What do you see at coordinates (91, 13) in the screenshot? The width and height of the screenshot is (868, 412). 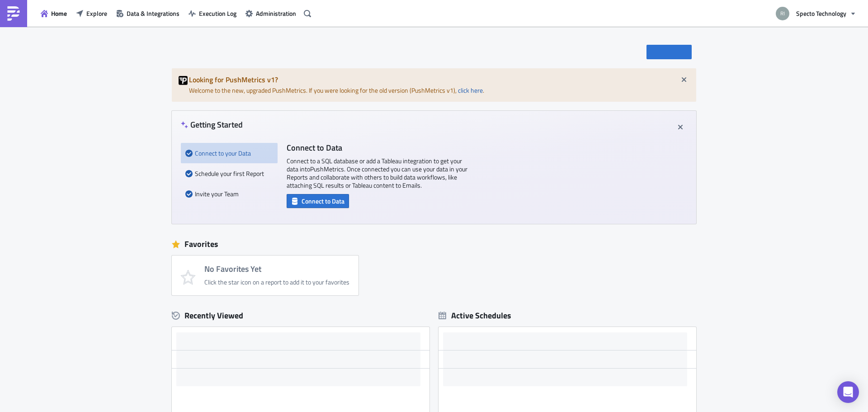 I see `a: Explore` at bounding box center [91, 13].